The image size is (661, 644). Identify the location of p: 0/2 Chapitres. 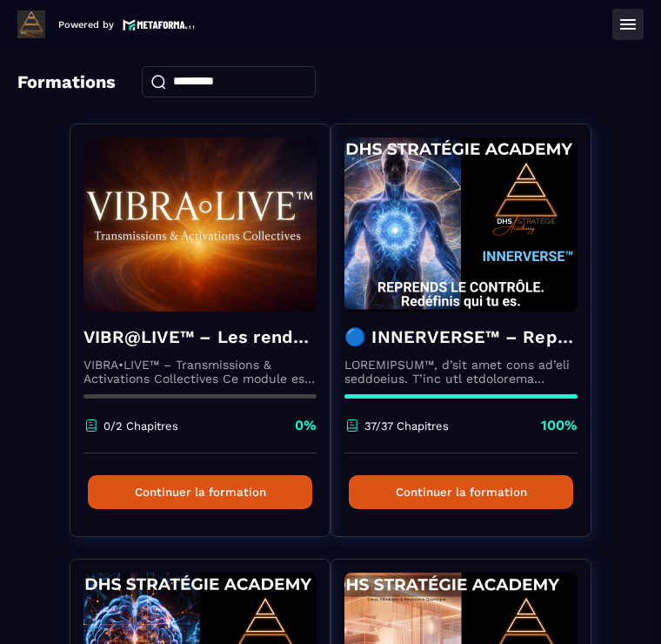
(141, 426).